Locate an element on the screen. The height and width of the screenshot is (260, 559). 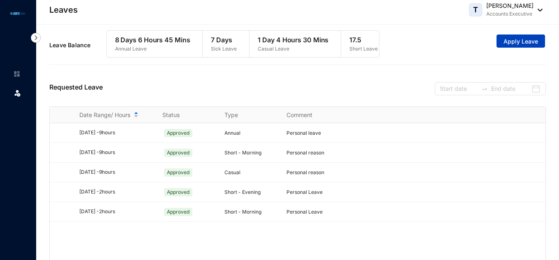
p: 7 Days is located at coordinates (224, 40).